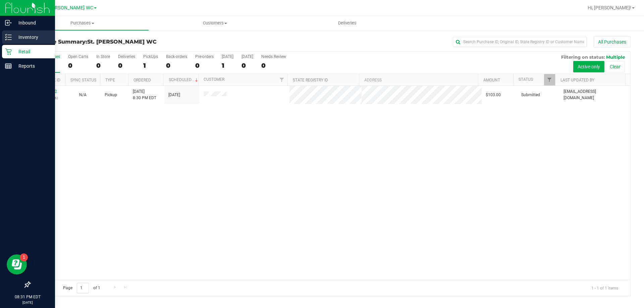 This screenshot has height=308, width=644. What do you see at coordinates (4, 4) in the screenshot?
I see `span: 1` at bounding box center [4, 4].